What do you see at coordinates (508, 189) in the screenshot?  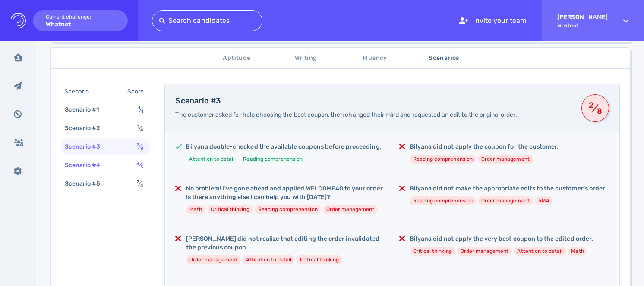 I see `h5: Bilyana did not make the appropriate edits to the customer's order.` at bounding box center [508, 189].